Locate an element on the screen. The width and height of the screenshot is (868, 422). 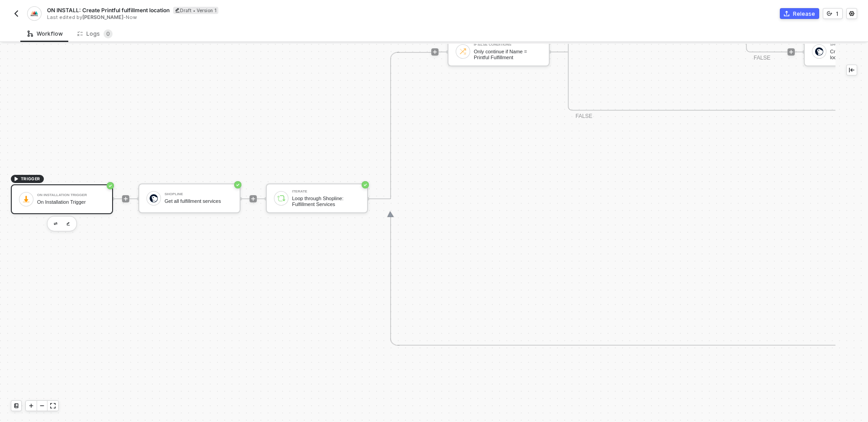
div: Logs is located at coordinates (95, 34).